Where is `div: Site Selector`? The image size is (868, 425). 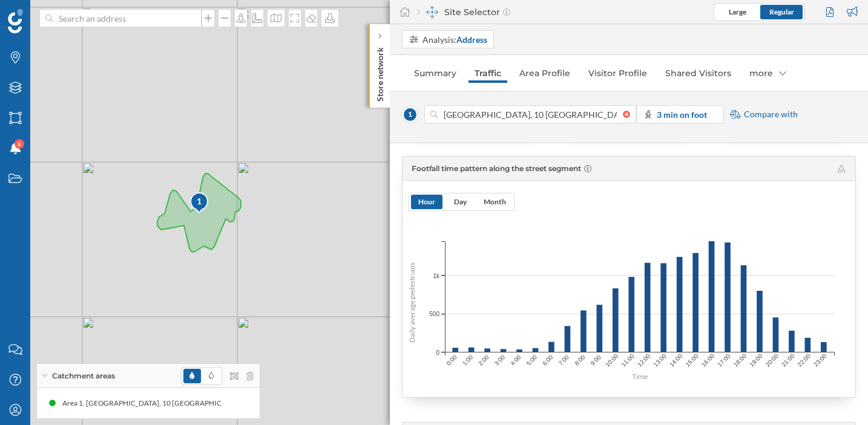 div: Site Selector is located at coordinates (464, 12).